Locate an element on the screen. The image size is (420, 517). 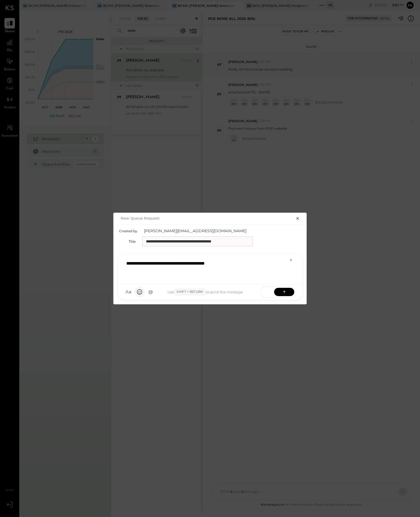
span: a is located at coordinates (130, 292).